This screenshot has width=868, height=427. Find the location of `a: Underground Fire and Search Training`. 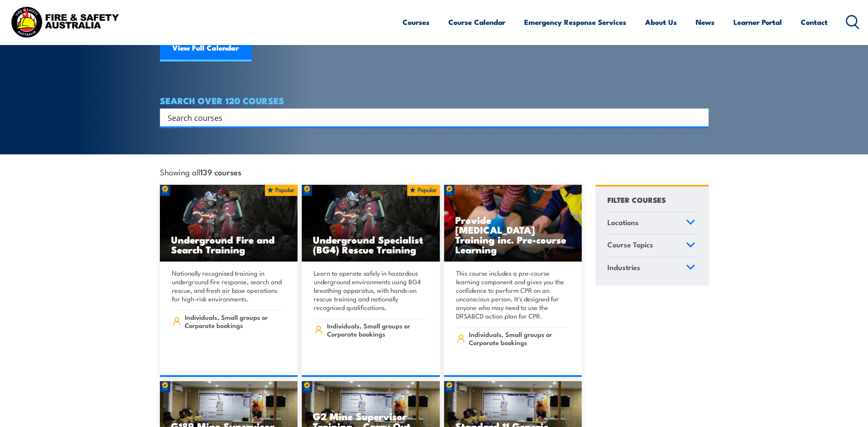

a: Underground Fire and Search Training is located at coordinates (229, 223).